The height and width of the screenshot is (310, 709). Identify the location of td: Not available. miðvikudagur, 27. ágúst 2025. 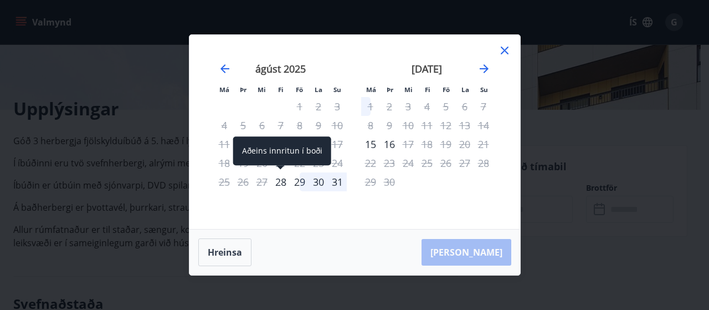
(262, 182).